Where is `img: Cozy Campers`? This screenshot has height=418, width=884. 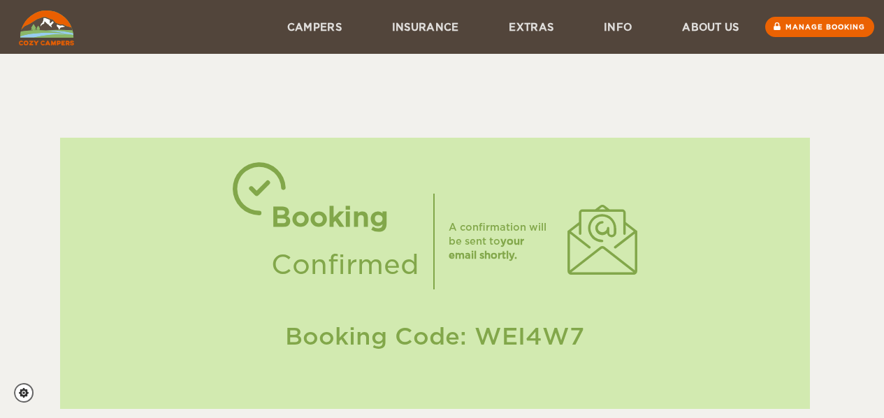
img: Cozy Campers is located at coordinates (46, 28).